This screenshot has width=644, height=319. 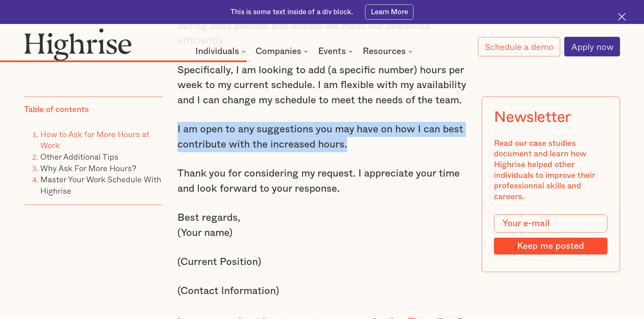 What do you see at coordinates (551, 246) in the screenshot?
I see `input: Keep me posted` at bounding box center [551, 246].